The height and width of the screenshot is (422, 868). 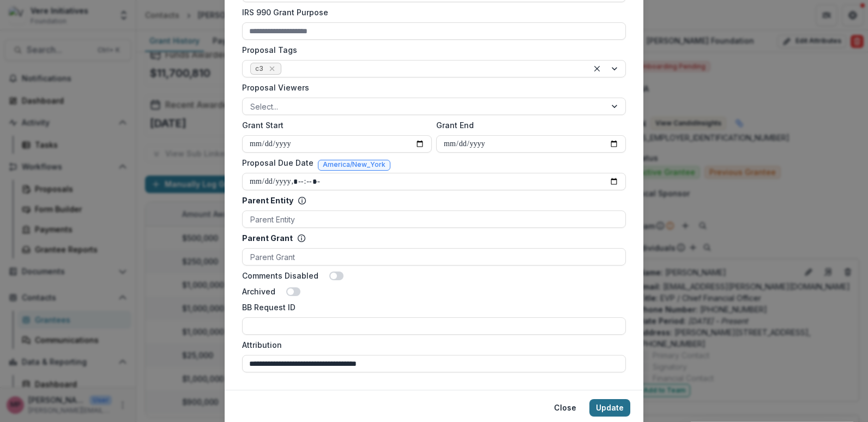 What do you see at coordinates (281, 276) in the screenshot?
I see `label: Comments Disabled` at bounding box center [281, 276].